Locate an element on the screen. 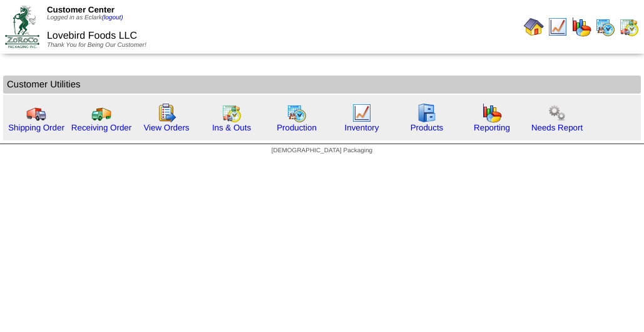 Image resolution: width=644 pixels, height=332 pixels. img: cabinet.gif is located at coordinates (426, 113).